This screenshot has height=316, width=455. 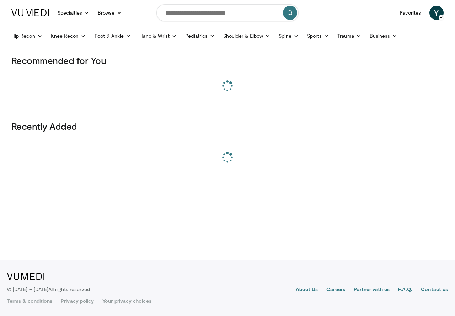 I want to click on a: Specialties, so click(x=73, y=13).